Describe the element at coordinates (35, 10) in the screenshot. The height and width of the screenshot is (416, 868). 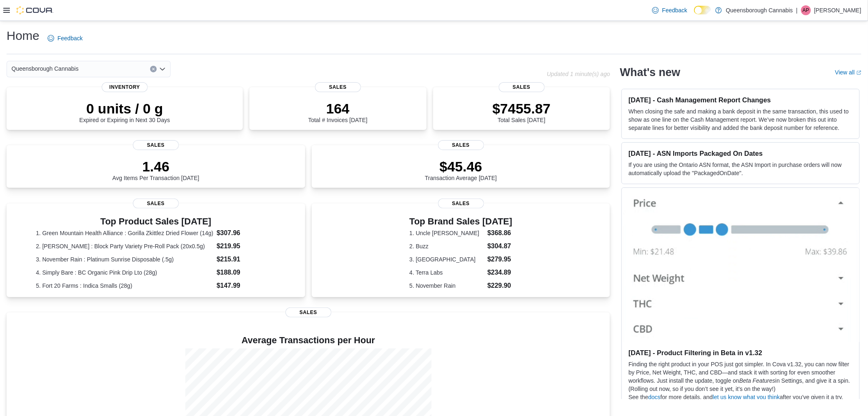
I see `img: Cova` at that location.